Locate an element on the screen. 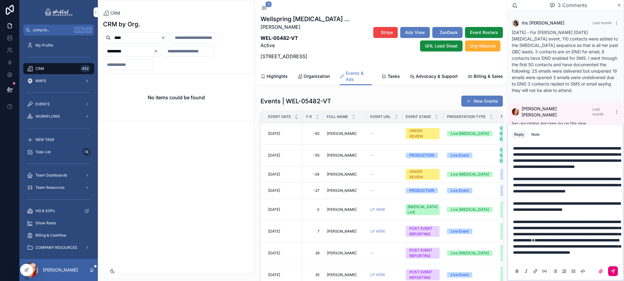 The width and height of the screenshot is (624, 281). div: POST EVENT REPORTING is located at coordinates (423, 231).